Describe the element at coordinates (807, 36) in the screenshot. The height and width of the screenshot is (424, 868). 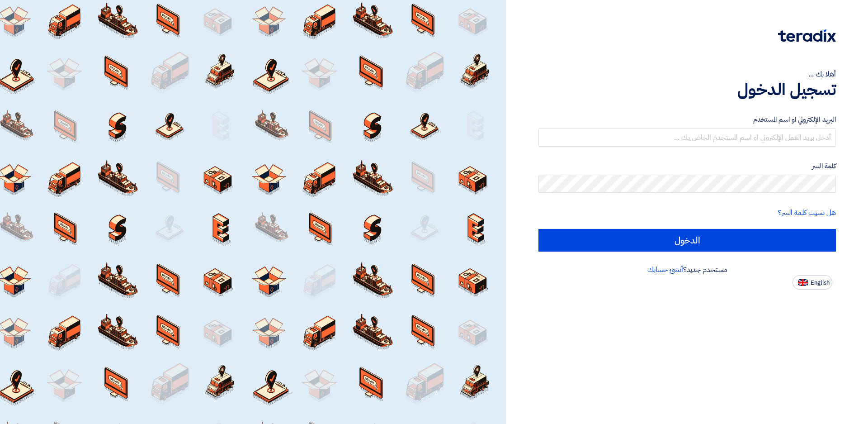
I see `img: Teradix logo` at that location.